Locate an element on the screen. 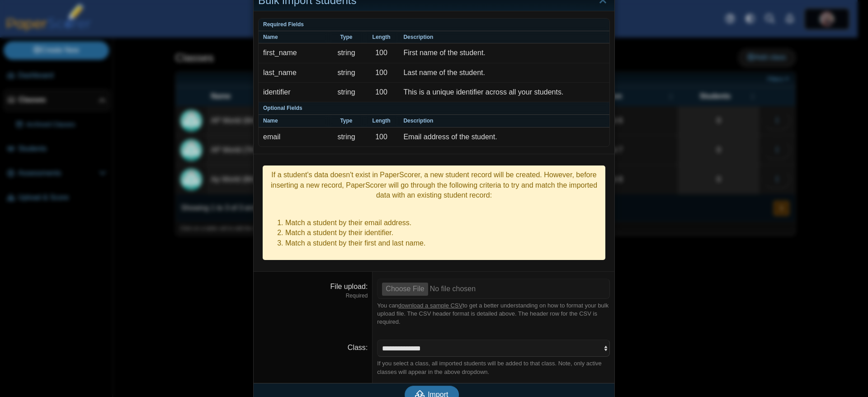 This screenshot has height=397, width=868. li: Match a student by their first and last name. is located at coordinates (443, 243).